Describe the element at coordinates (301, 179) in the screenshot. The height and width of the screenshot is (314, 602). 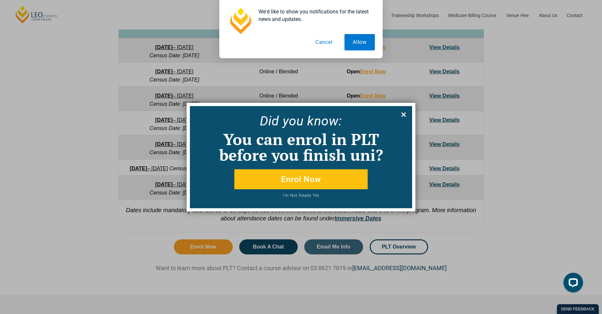
I see `button: Enrol Now` at that location.